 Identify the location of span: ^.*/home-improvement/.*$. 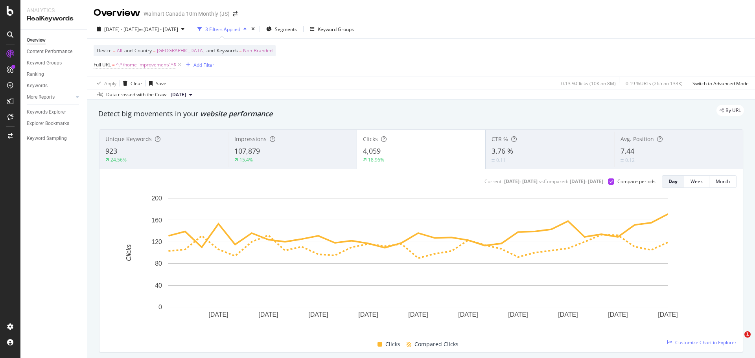
(146, 65).